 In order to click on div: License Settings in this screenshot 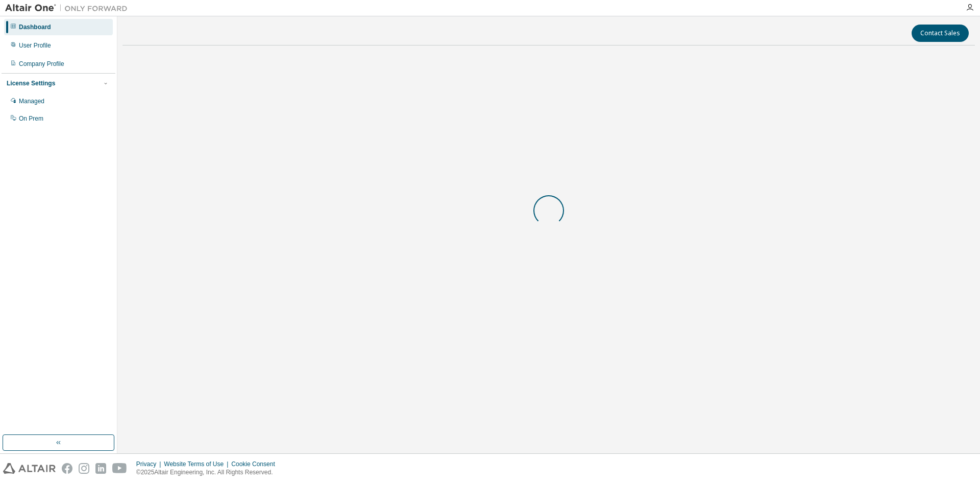, I will do `click(31, 83)`.